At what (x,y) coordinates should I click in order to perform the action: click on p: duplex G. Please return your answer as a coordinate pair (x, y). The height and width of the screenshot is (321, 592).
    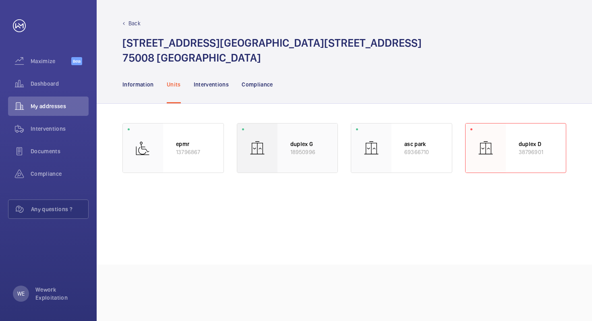
    Looking at the image, I should click on (308, 144).